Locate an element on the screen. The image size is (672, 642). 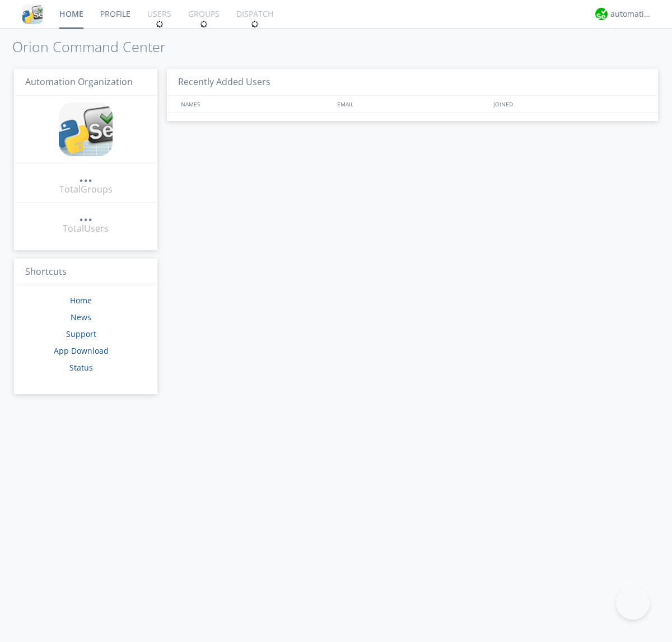
img: d2d01cd9b4174d08988066c6d424eccd is located at coordinates (602, 14).